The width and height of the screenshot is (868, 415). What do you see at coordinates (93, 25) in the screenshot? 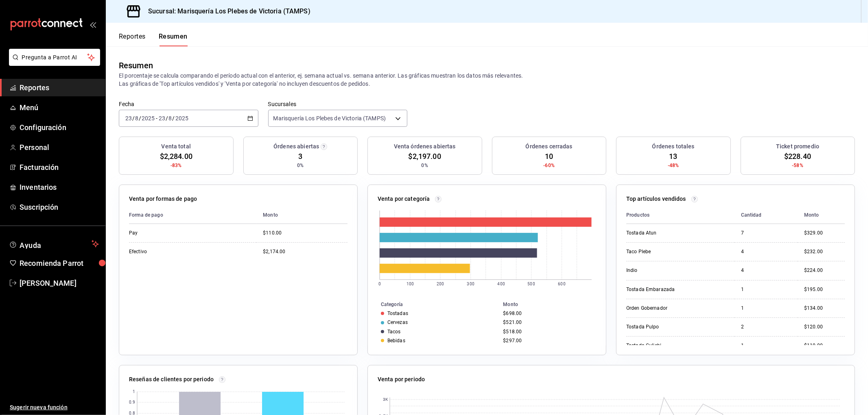
I see `button: open_drawer_menu` at bounding box center [93, 25].